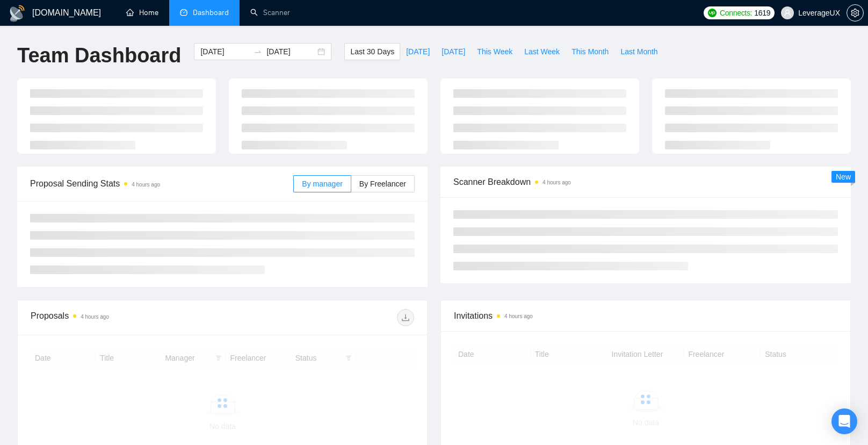  What do you see at coordinates (590, 51) in the screenshot?
I see `button: This Month` at bounding box center [590, 51].